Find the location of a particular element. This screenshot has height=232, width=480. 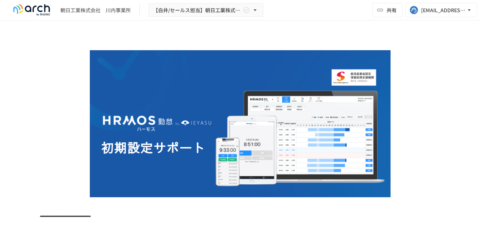

button: 【白井/セールス担当】朝日工業株式会社様_初期設定サポート is located at coordinates (206, 10).